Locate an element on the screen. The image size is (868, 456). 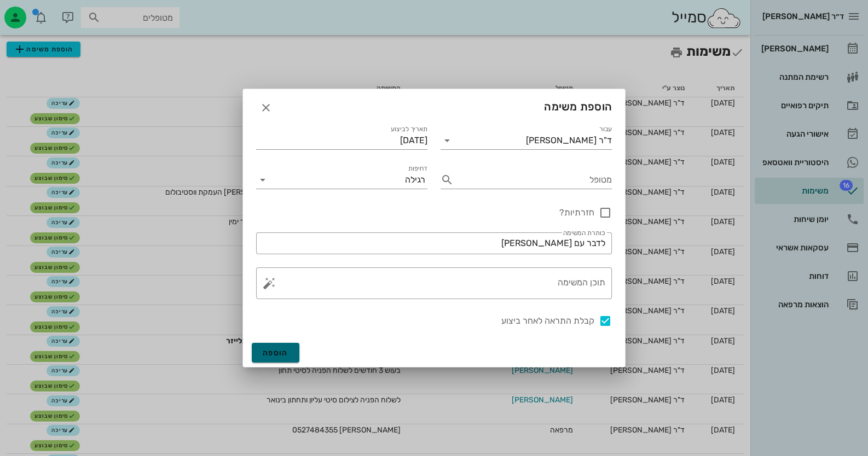
button: הוספה is located at coordinates (275, 352).